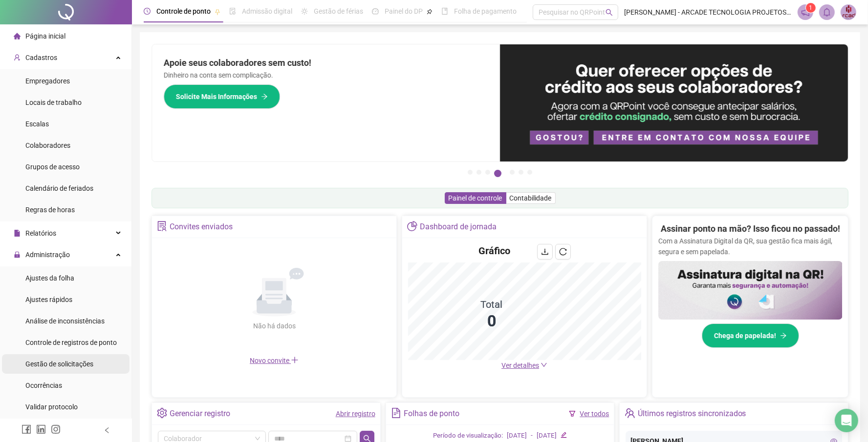 The width and height of the screenshot is (868, 442). What do you see at coordinates (470, 172) in the screenshot?
I see `button: 1` at bounding box center [470, 172].